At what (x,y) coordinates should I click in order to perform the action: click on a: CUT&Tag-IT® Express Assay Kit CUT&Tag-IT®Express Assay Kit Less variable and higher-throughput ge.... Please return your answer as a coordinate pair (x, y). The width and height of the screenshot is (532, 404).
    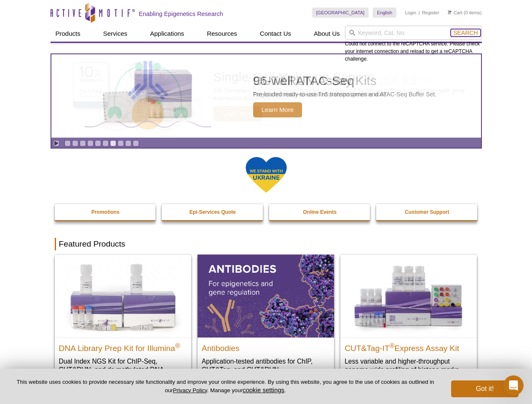
    Looking at the image, I should click on (408, 318).